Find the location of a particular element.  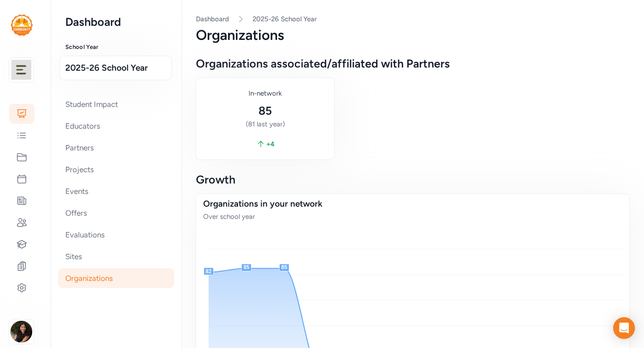

a: 2025-26 School Year is located at coordinates (284, 19).